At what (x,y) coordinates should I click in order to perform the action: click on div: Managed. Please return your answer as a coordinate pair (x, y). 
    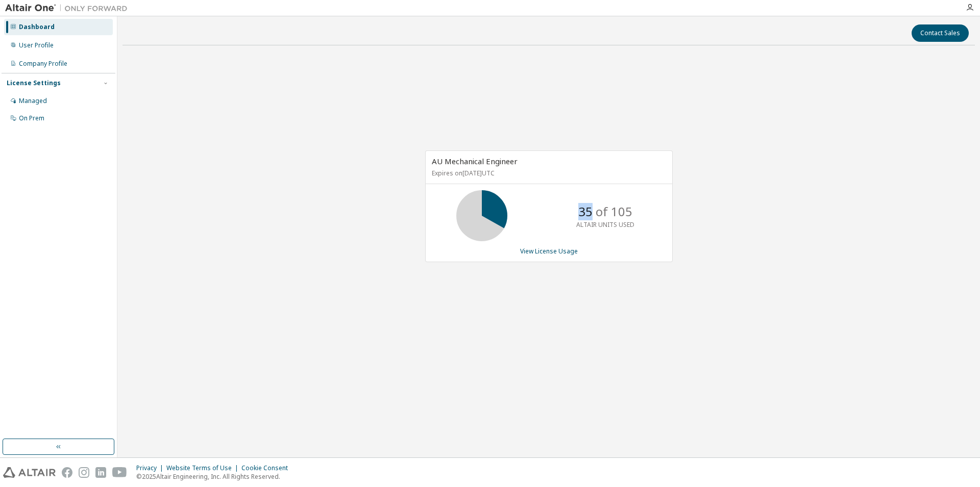
    Looking at the image, I should click on (33, 101).